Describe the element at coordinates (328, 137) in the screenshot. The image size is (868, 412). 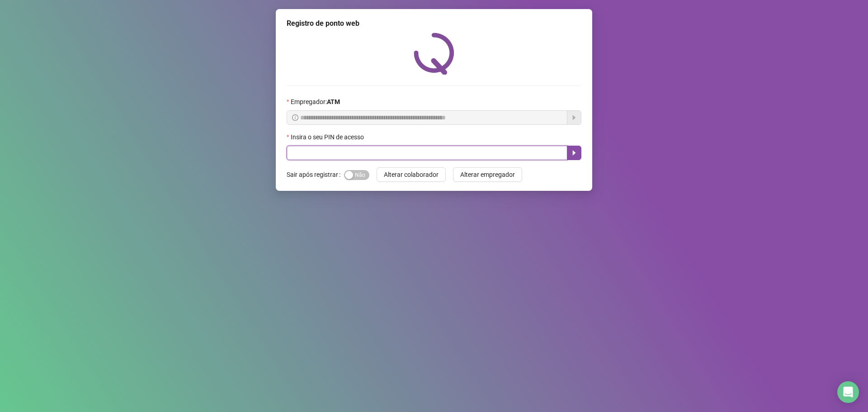
I see `label: Insira o seu PIN de acesso` at that location.